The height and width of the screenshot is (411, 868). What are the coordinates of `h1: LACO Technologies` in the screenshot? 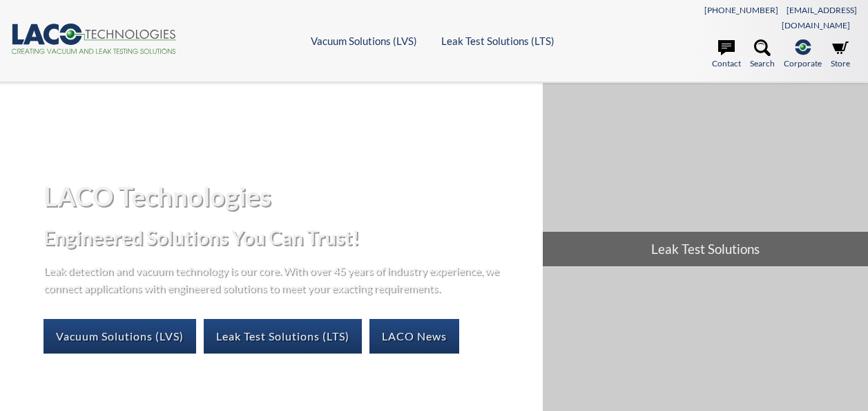 It's located at (287, 196).